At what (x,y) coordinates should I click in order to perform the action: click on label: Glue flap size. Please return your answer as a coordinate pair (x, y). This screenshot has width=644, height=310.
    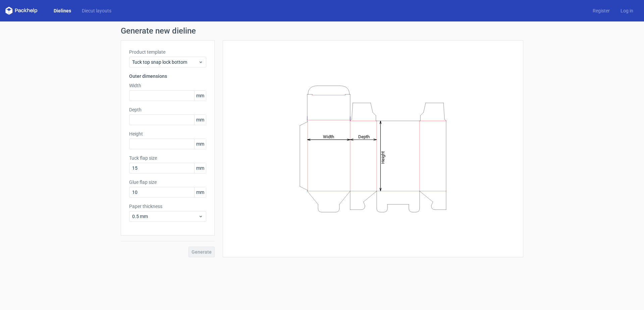
    Looking at the image, I should click on (168, 182).